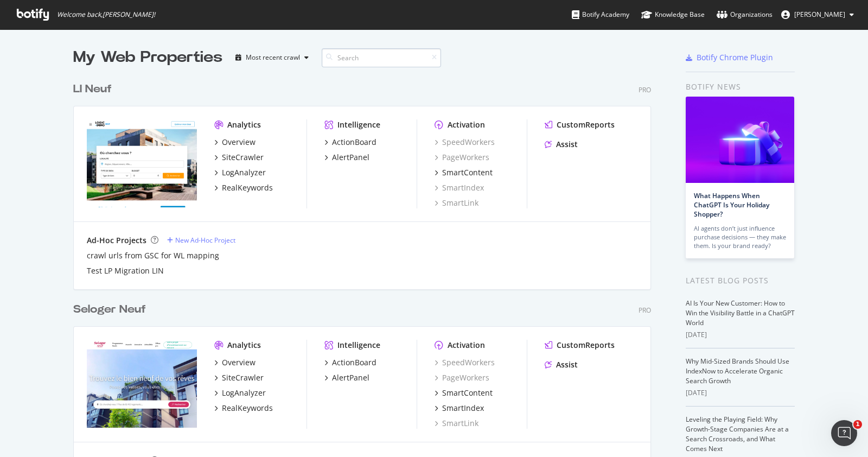 Image resolution: width=868 pixels, height=457 pixels. Describe the element at coordinates (740, 281) in the screenshot. I see `div: Latest Blog Posts` at that location.